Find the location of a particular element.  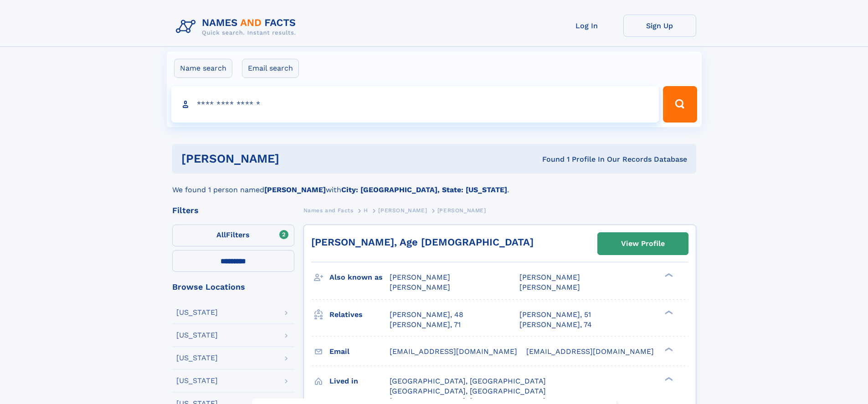

label: Name search is located at coordinates (203, 68).